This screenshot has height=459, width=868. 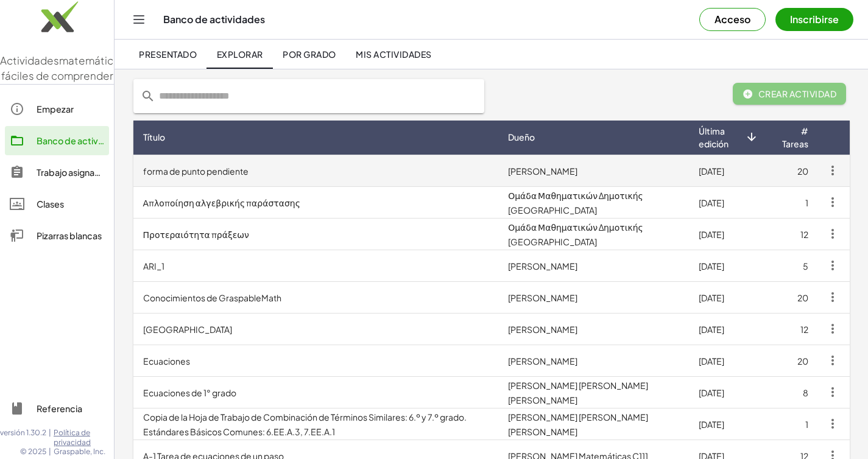 What do you see at coordinates (154, 137) in the screenshot?
I see `font: Título` at bounding box center [154, 137].